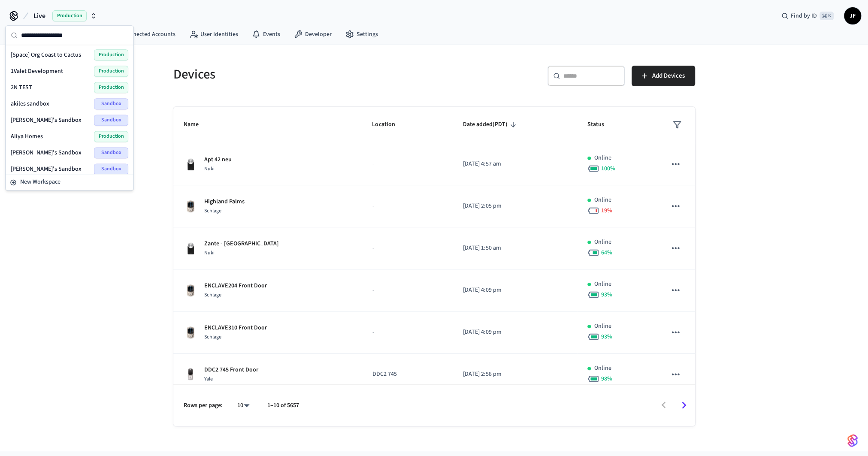 The image size is (868, 456). I want to click on span: 64 %, so click(607, 253).